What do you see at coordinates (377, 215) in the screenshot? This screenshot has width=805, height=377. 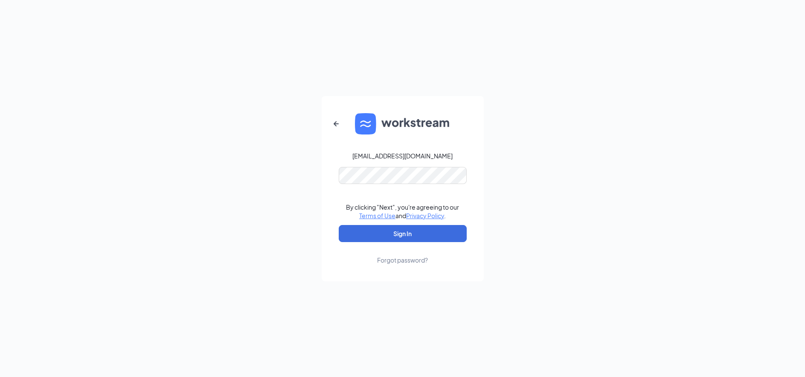 I see `a: Terms of Use` at bounding box center [377, 215].